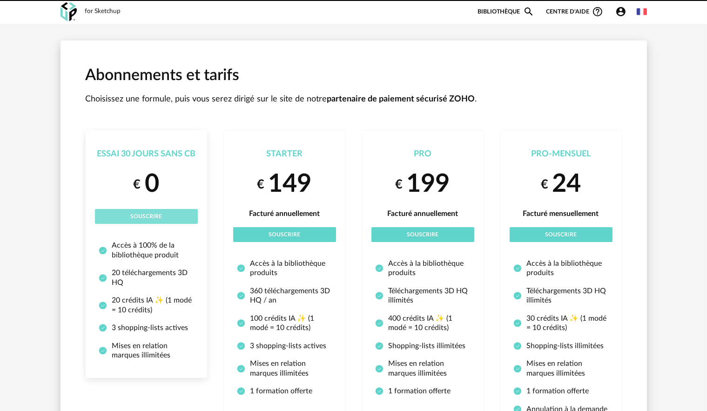 This screenshot has width=707, height=411. I want to click on li: 100 crédits IA ✨ (1 modé = 10 crédits), so click(284, 323).